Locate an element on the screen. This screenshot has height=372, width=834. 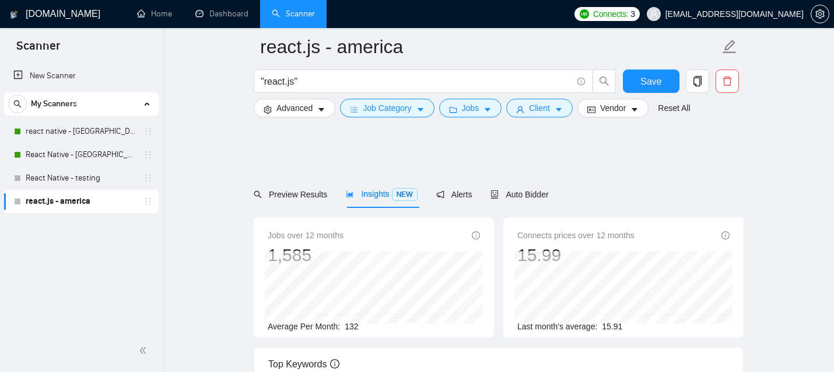
span: Jobs is located at coordinates (471, 108).